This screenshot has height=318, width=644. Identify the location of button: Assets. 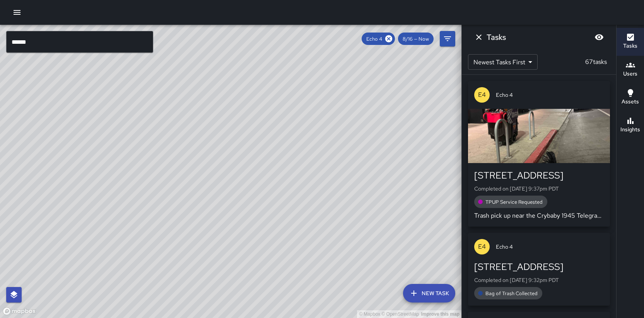
(630, 98).